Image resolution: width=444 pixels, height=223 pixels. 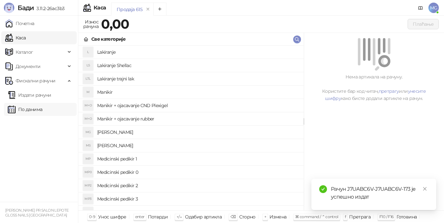 What do you see at coordinates (198, 199) in the screenshot?
I see `h4: Medicinski pedikir 3` at bounding box center [198, 199].